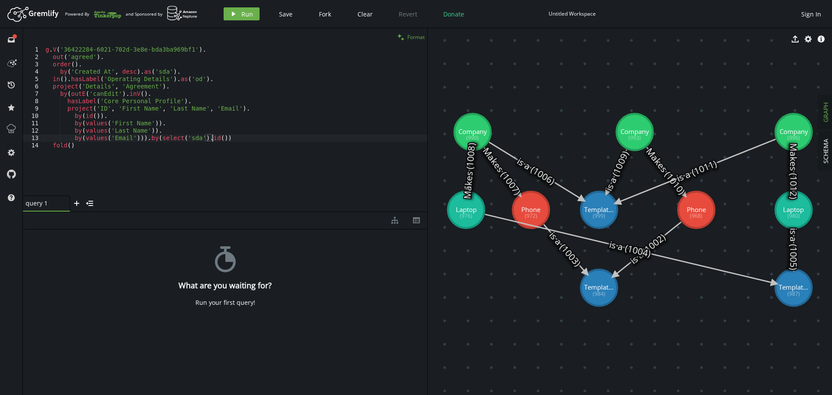 The height and width of the screenshot is (395, 832). Describe the element at coordinates (247, 14) in the screenshot. I see `span: Run` at that location.